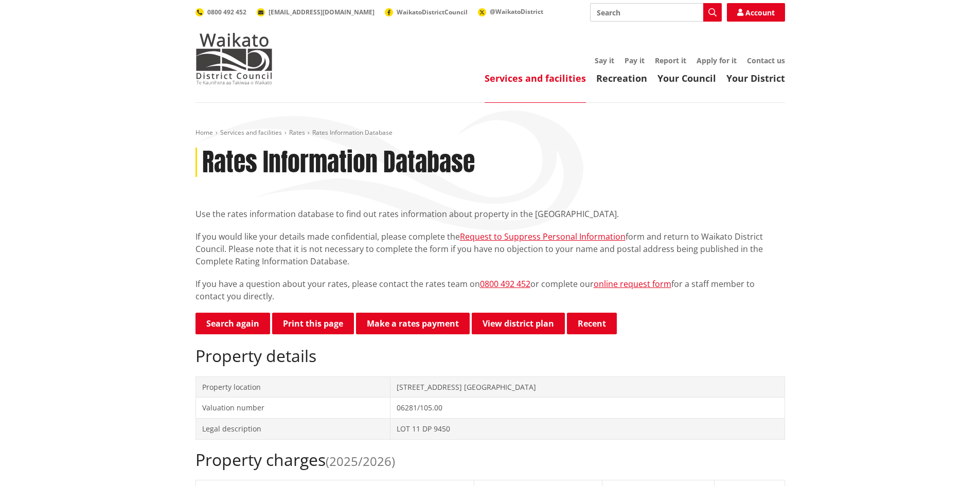  I want to click on button: Recent, so click(592, 323).